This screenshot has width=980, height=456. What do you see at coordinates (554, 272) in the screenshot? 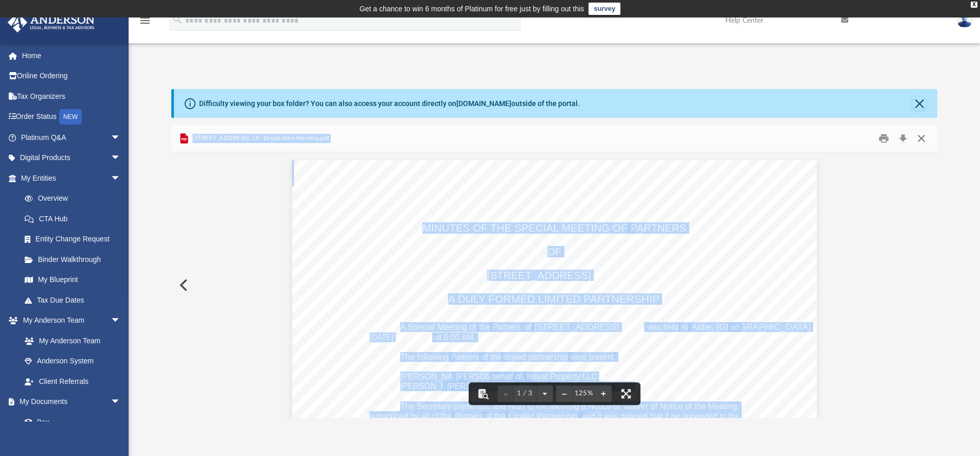
I see `div: Preview` at bounding box center [554, 272].